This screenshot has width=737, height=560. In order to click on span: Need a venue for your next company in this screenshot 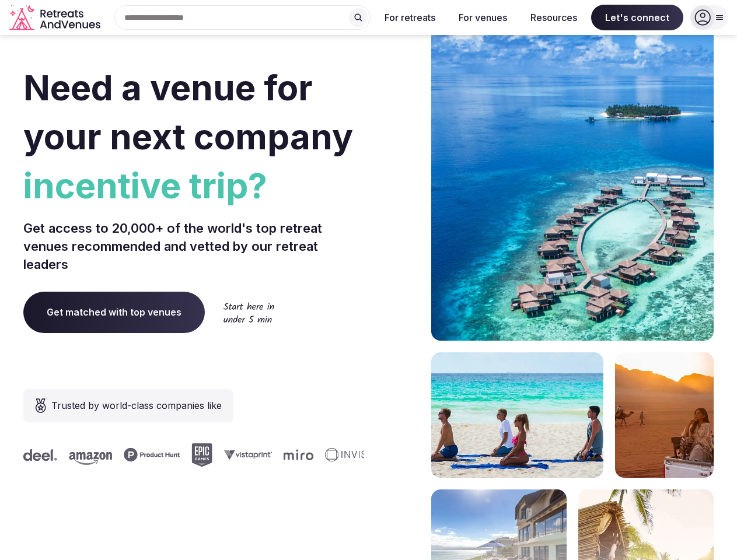, I will do `click(188, 112)`.